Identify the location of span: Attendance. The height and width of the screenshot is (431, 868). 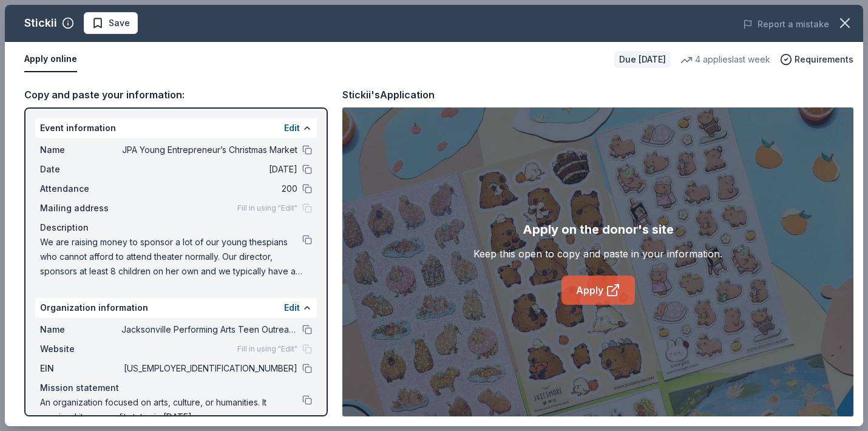
(81, 189).